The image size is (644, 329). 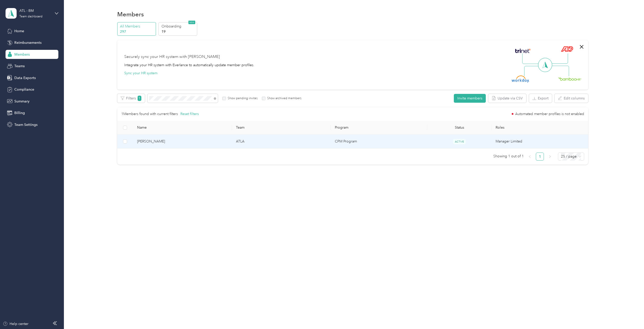 What do you see at coordinates (533, 70) in the screenshot?
I see `img: Line Left Down` at bounding box center [533, 70].